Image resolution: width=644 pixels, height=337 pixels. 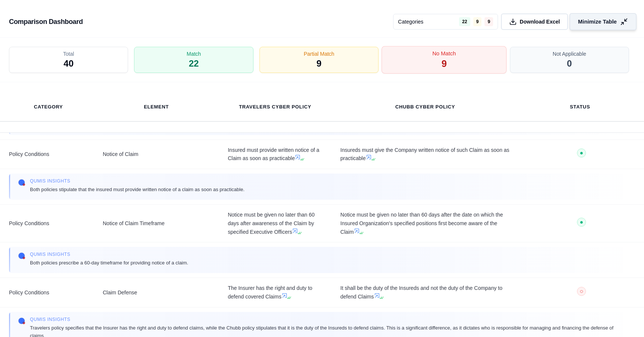 What do you see at coordinates (275, 223) in the screenshot?
I see `span: Notice must be given no later than 60 days after awareness of the Claim by specified Executive Of...` at bounding box center [275, 223].